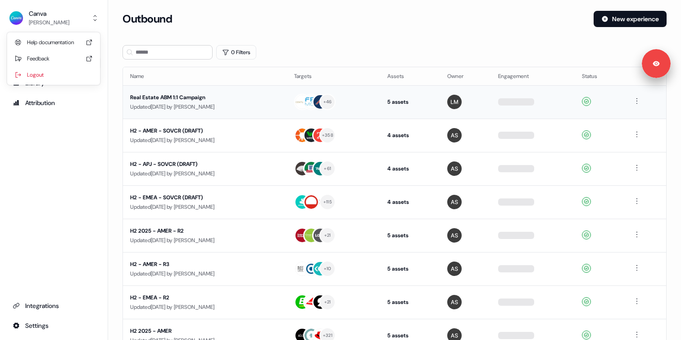  Describe the element at coordinates (630, 19) in the screenshot. I see `button: New experience` at that location.